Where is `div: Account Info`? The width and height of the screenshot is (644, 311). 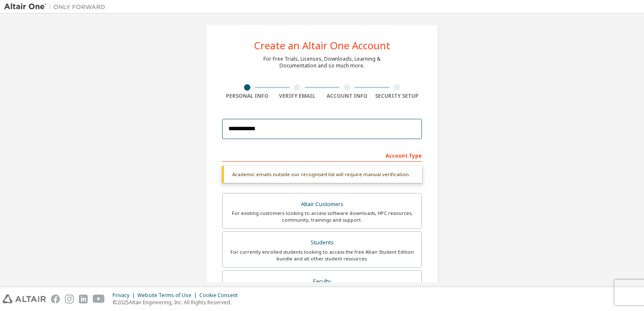
div: Account Info is located at coordinates (347, 96).